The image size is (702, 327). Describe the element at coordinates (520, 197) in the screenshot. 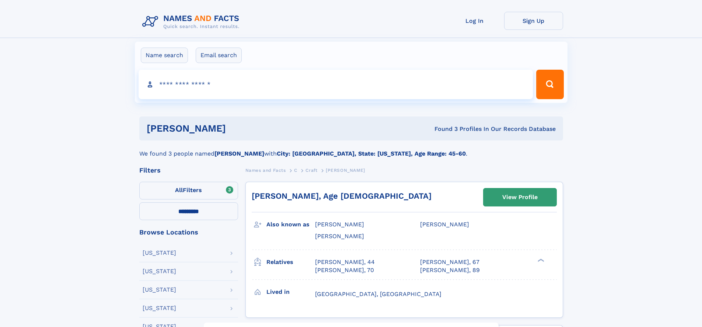

I see `div: View Profile` at that location.